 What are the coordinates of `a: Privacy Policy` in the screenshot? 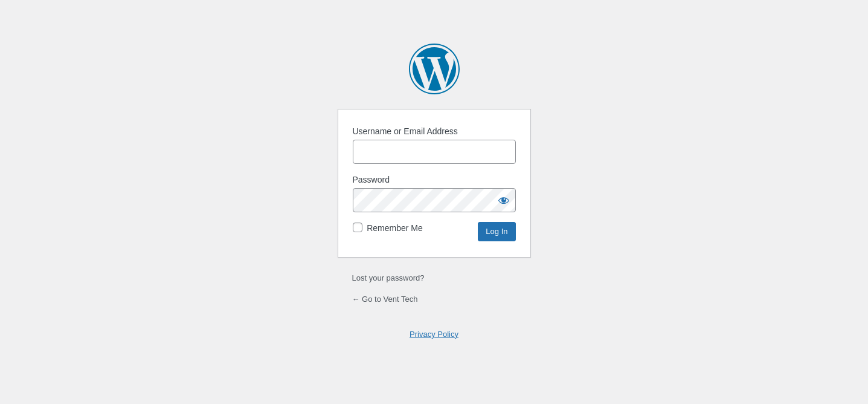 It's located at (434, 334).